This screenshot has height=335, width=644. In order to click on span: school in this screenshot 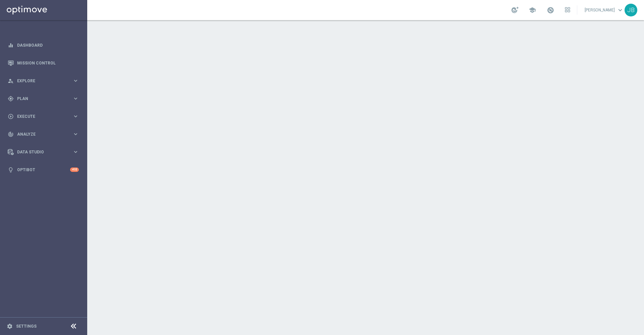, I will do `click(532, 10)`.